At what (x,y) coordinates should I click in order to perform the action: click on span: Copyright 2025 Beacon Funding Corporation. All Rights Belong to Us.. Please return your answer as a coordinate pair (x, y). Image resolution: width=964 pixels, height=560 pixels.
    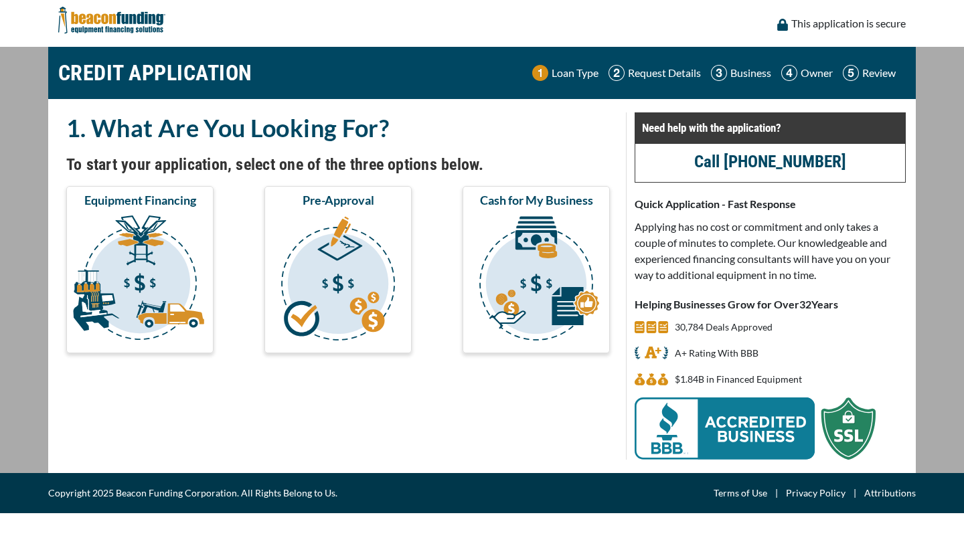
    Looking at the image, I should click on (193, 493).